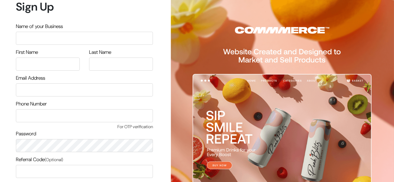 The height and width of the screenshot is (182, 394). What do you see at coordinates (100, 52) in the screenshot?
I see `label: Last Name` at bounding box center [100, 52].